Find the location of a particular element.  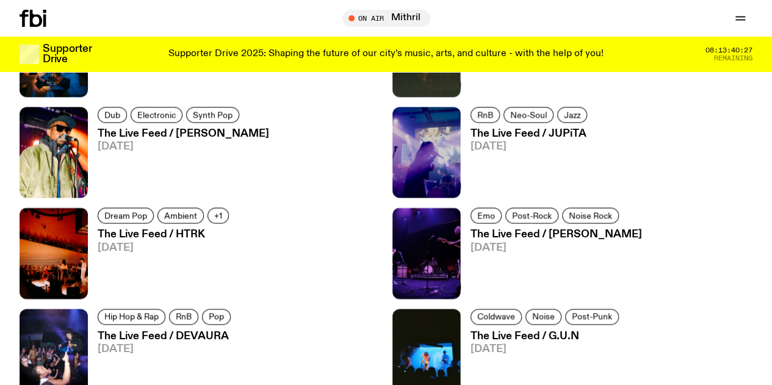

h3: The Live Feed / G.U.N is located at coordinates (546, 335).